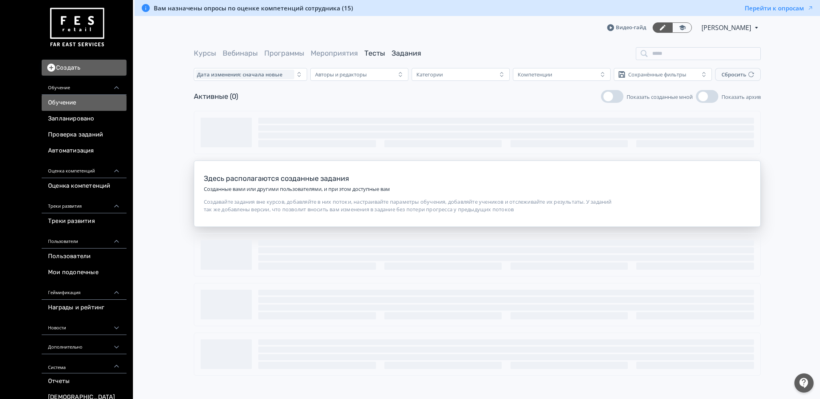 This screenshot has width=820, height=399. What do you see at coordinates (84, 119) in the screenshot?
I see `a: Запланировано` at bounding box center [84, 119].